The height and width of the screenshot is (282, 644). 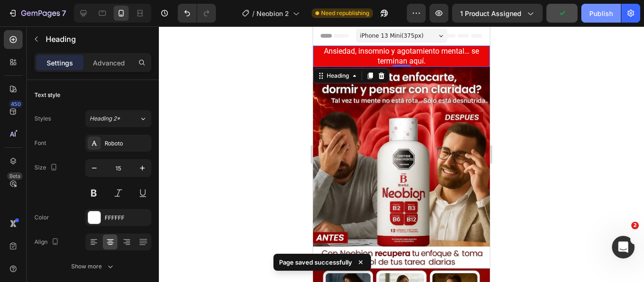 I want to click on span: Heading 2*, so click(x=105, y=119).